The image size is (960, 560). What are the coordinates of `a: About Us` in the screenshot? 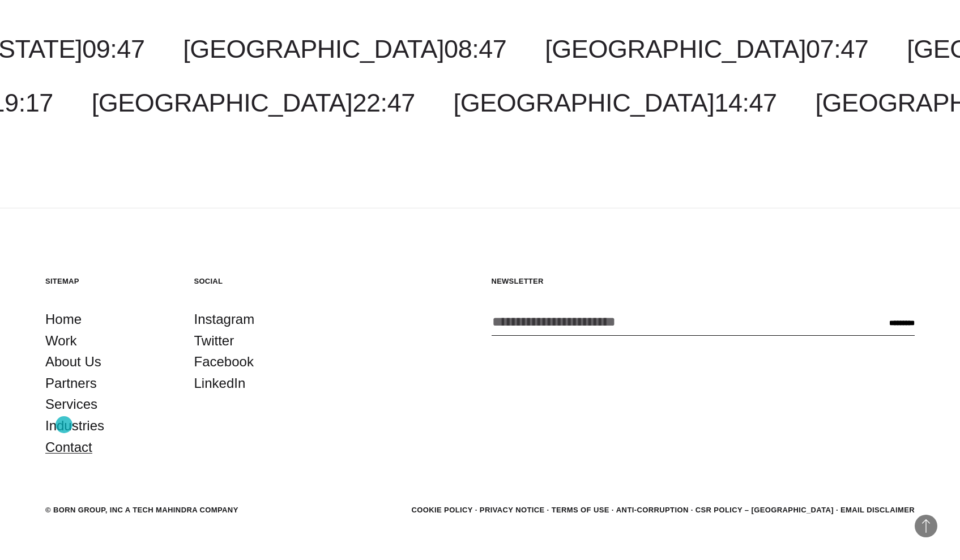 It's located at (73, 362).